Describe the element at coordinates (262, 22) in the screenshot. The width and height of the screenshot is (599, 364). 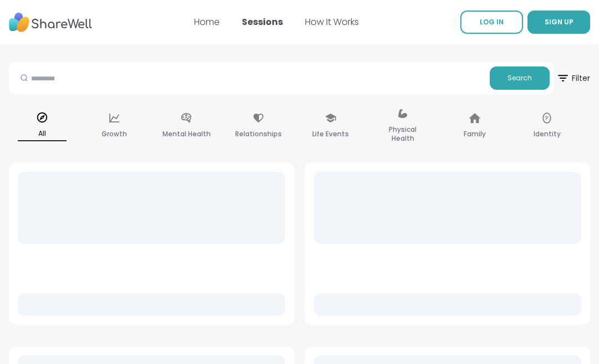
I see `a: Sessions` at that location.